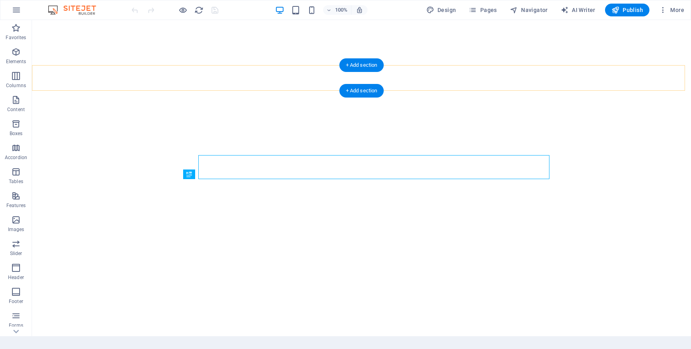 This screenshot has width=691, height=349. I want to click on span: AI Writer, so click(578, 10).